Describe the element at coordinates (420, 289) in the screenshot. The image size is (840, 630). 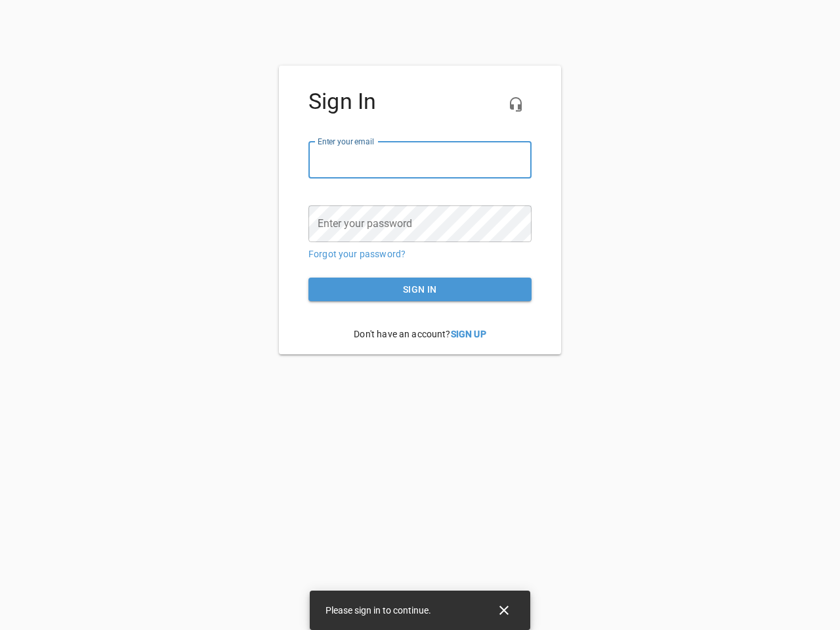
I see `span: Sign in` at that location.